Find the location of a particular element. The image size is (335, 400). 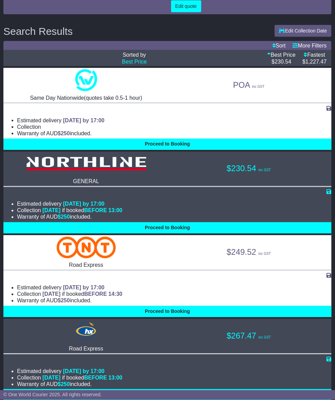

a: More Filters is located at coordinates (310, 45).